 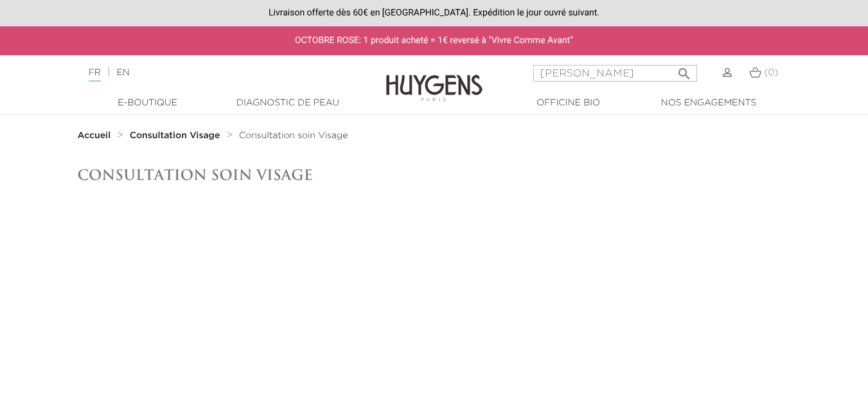 What do you see at coordinates (95, 74) in the screenshot?
I see `a: FR` at bounding box center [95, 74].